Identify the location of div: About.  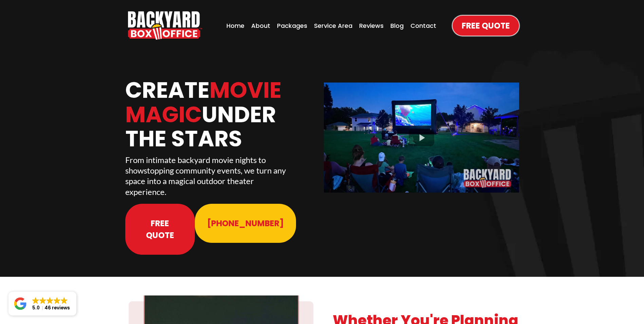
(261, 25).